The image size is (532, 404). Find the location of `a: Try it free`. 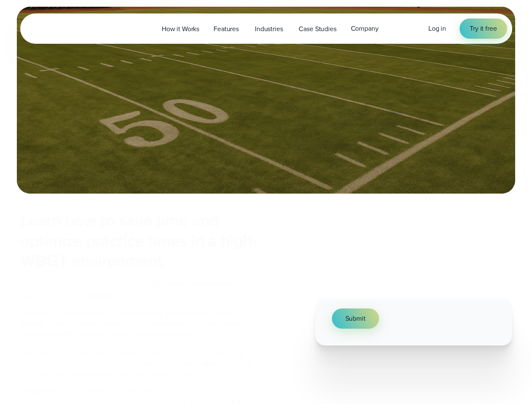

a: Try it free is located at coordinates (483, 28).